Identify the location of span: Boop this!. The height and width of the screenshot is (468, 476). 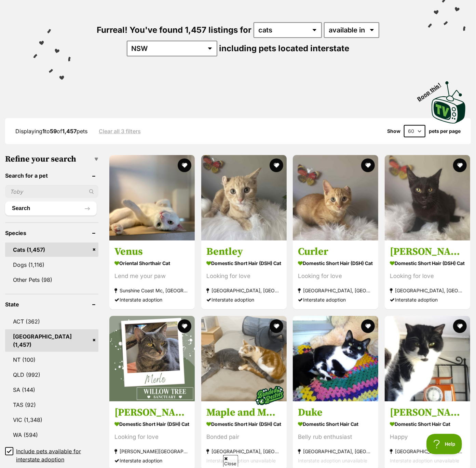
(432, 90).